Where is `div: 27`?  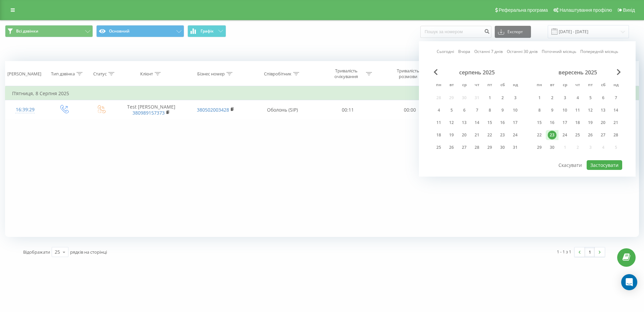
div: 27 is located at coordinates (464, 147).